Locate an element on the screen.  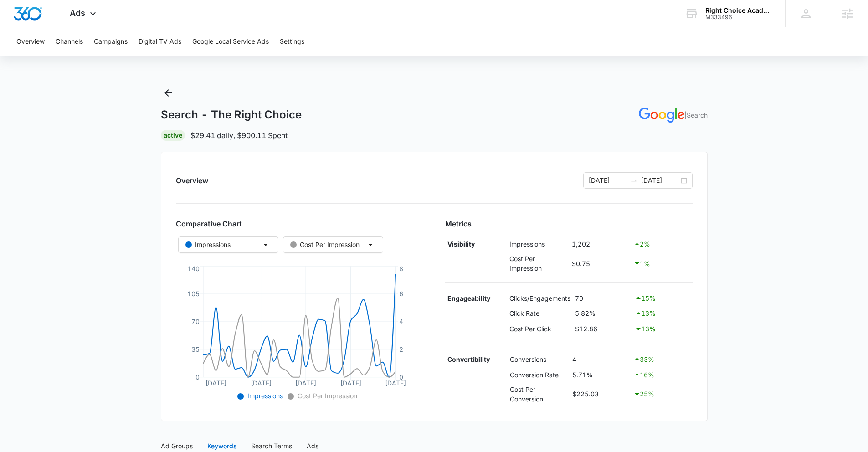
tspan: 8 is located at coordinates (401, 268).